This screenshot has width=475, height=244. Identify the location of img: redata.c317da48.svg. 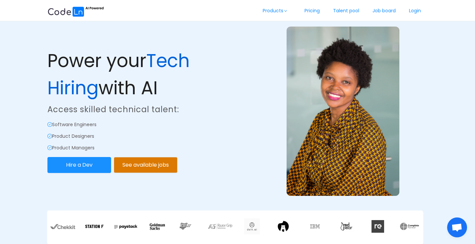
(378, 226).